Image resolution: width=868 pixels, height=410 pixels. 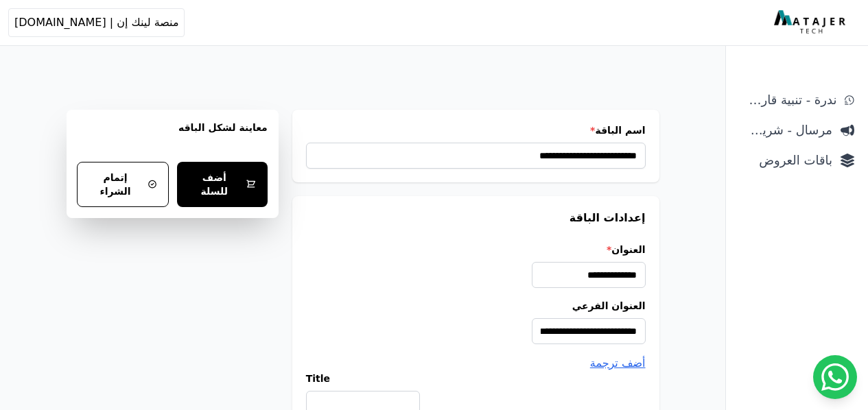 What do you see at coordinates (617, 363) in the screenshot?
I see `span: أضف ترجمة` at bounding box center [617, 363].